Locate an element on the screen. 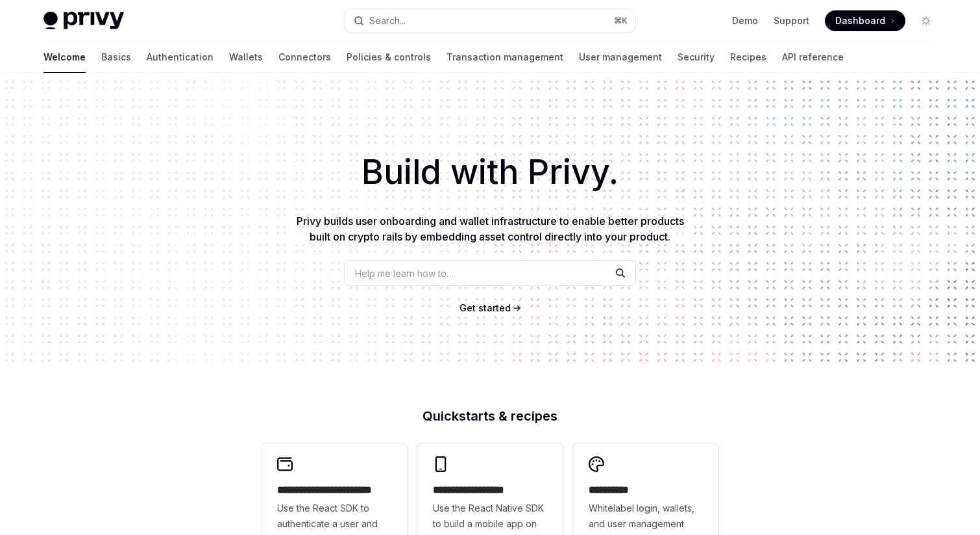 The image size is (980, 535). span: Help me learn how to… is located at coordinates (404, 273).